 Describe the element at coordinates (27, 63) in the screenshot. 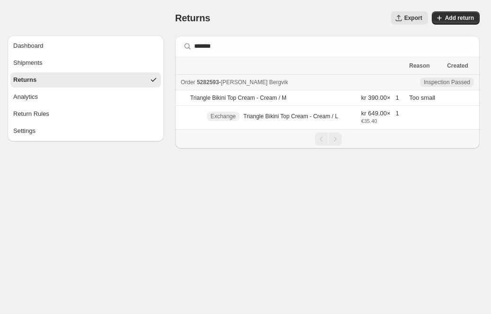

I see `div: Shipments` at that location.